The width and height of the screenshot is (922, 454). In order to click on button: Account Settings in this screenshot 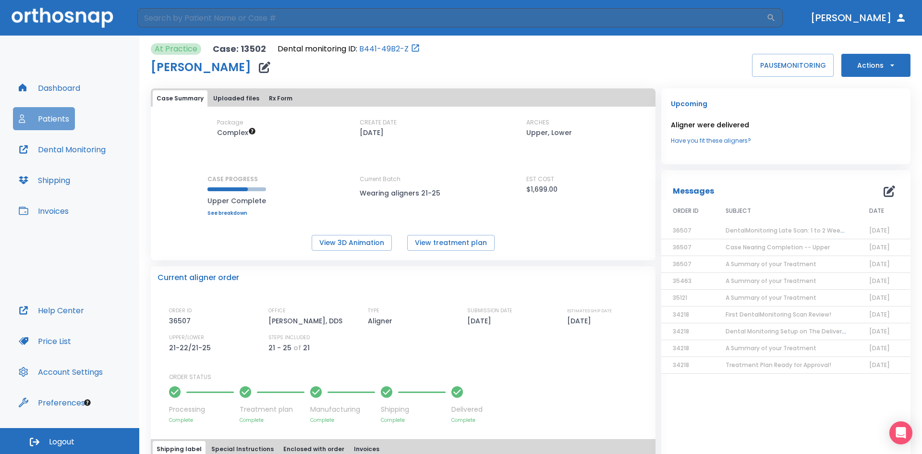, I will do `click(61, 372)`.